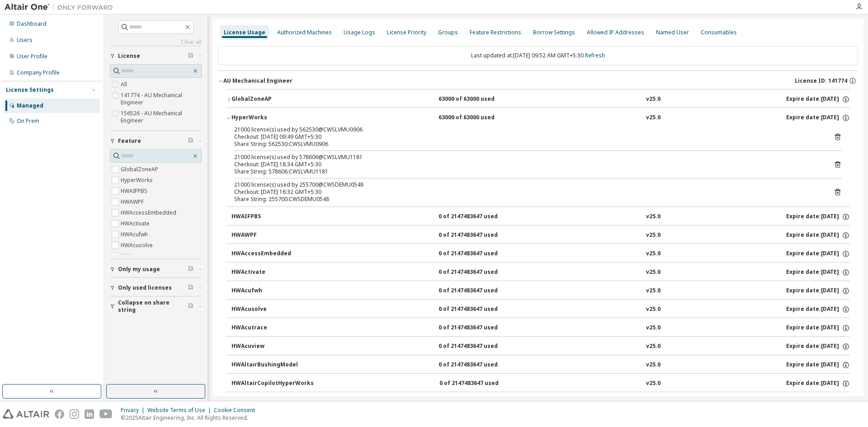 Image resolution: width=868 pixels, height=427 pixels. Describe the element at coordinates (30, 106) in the screenshot. I see `div: Managed` at that location.